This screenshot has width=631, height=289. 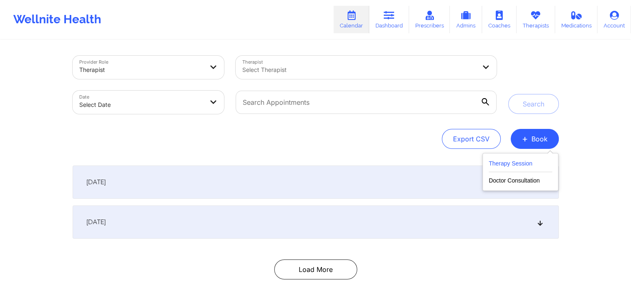 I want to click on button: Doctor Consultation, so click(x=521, y=179).